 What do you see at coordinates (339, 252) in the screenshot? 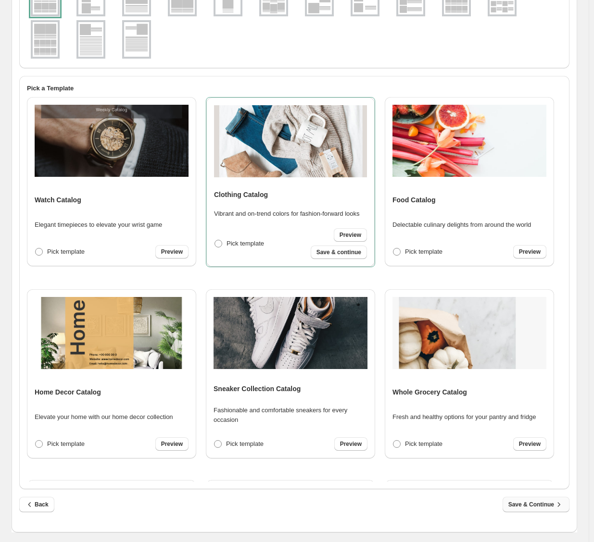
I see `button: Save & continue` at bounding box center [339, 252].